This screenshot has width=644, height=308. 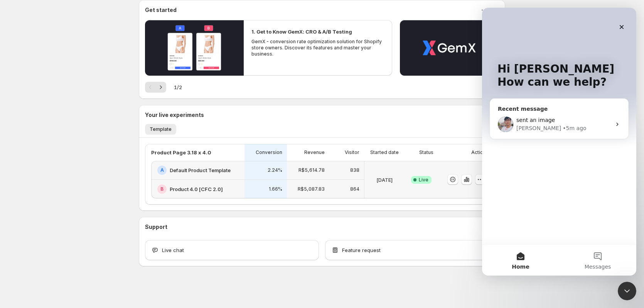 I want to click on span: Live, so click(x=424, y=180).